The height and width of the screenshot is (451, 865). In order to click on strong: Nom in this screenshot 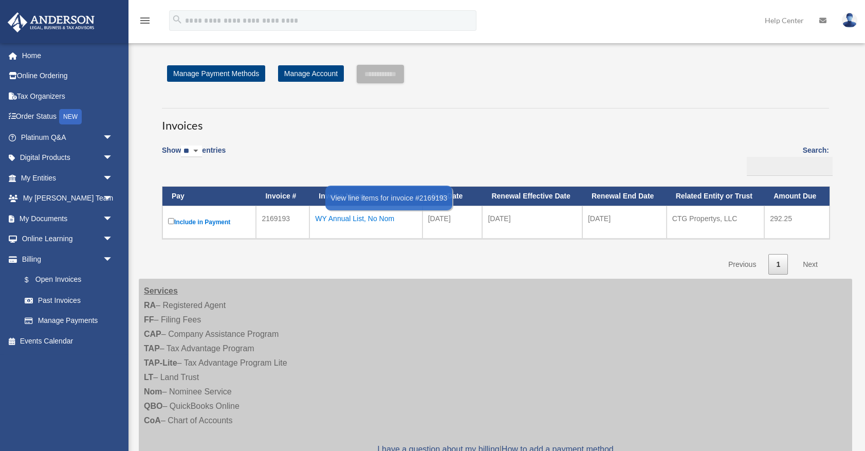, I will do `click(153, 391)`.